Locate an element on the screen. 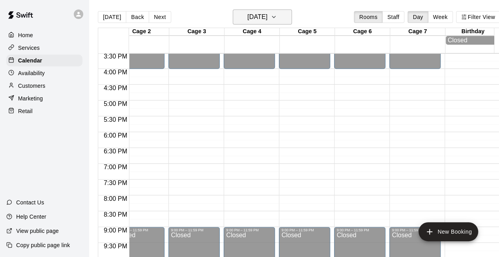 The width and height of the screenshot is (499, 257). p: View public page is located at coordinates (37, 230).